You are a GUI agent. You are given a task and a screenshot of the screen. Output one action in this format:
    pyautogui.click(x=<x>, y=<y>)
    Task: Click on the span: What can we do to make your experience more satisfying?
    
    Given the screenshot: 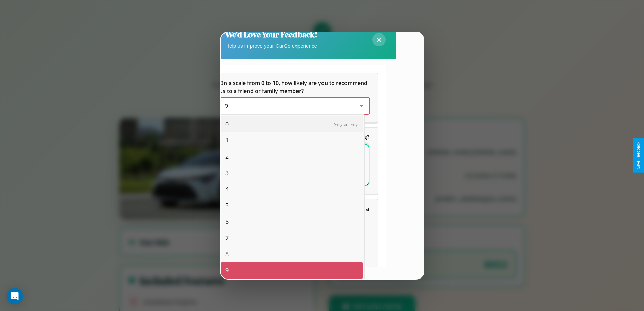 What is the action you would take?
    pyautogui.click(x=295, y=137)
    